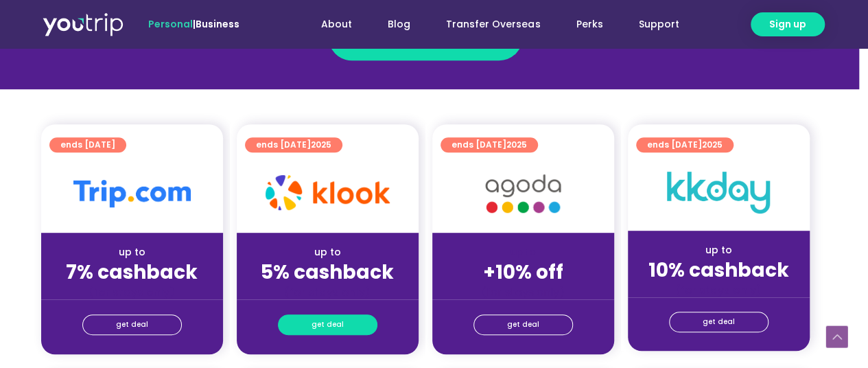 The height and width of the screenshot is (368, 868). I want to click on nav: Menu, so click(487, 24).